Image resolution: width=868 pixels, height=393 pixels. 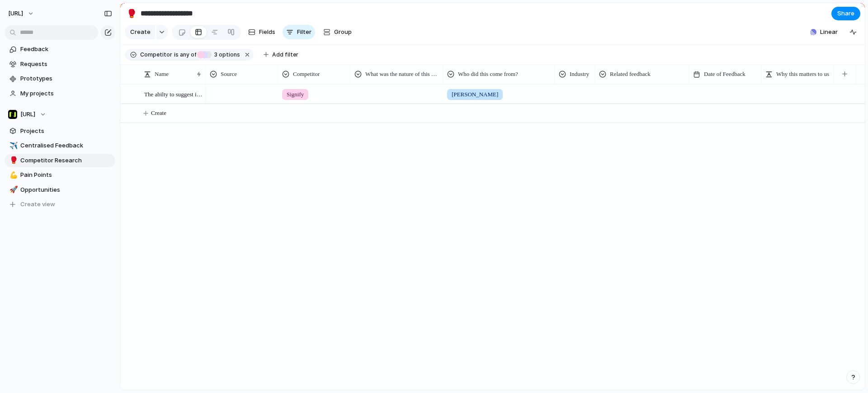 What do you see at coordinates (343, 32) in the screenshot?
I see `span: Group` at bounding box center [343, 32].